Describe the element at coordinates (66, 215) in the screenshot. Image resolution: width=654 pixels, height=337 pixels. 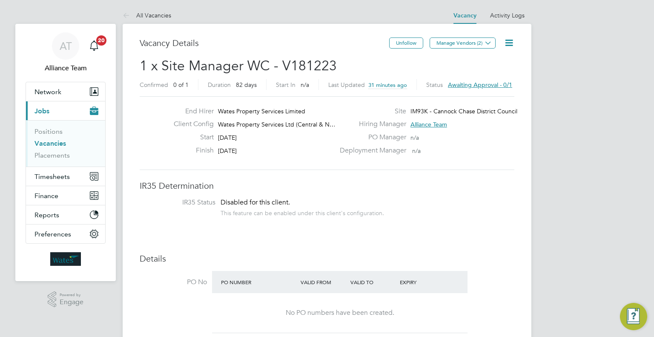
I see `button: Reports` at that location.